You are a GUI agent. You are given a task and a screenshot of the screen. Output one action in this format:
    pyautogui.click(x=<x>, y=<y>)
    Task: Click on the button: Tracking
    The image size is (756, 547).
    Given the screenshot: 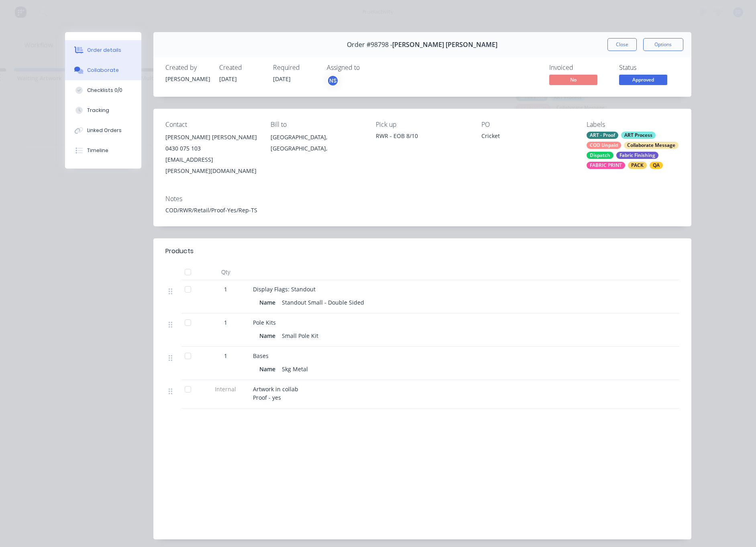 What is the action you would take?
    pyautogui.click(x=103, y=110)
    